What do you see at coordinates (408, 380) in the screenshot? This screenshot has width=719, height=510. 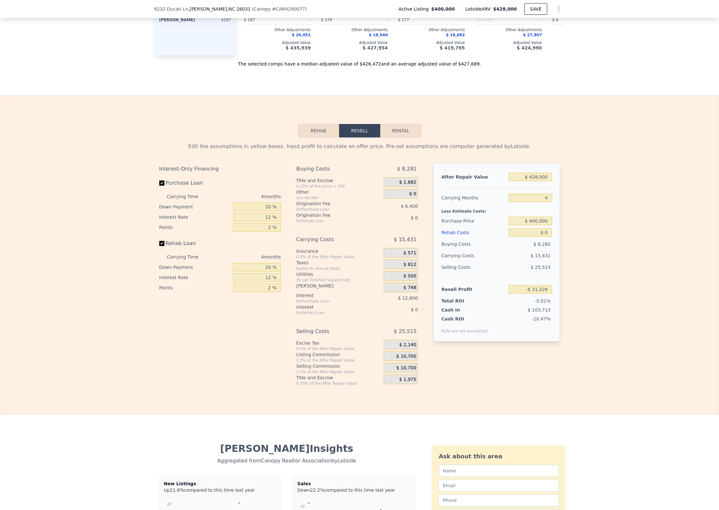 I see `span: $ 1,975` at bounding box center [408, 380].